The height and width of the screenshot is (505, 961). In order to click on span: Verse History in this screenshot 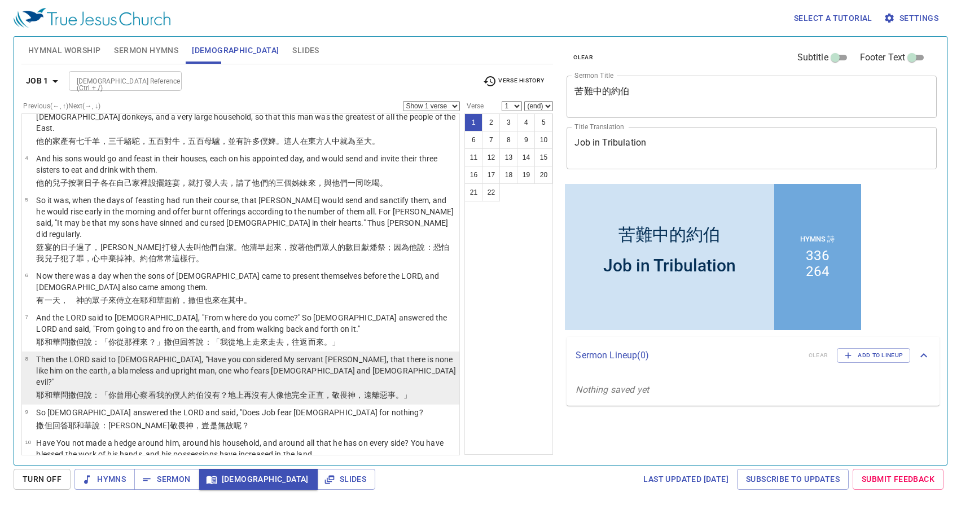, I will do `click(513, 81)`.